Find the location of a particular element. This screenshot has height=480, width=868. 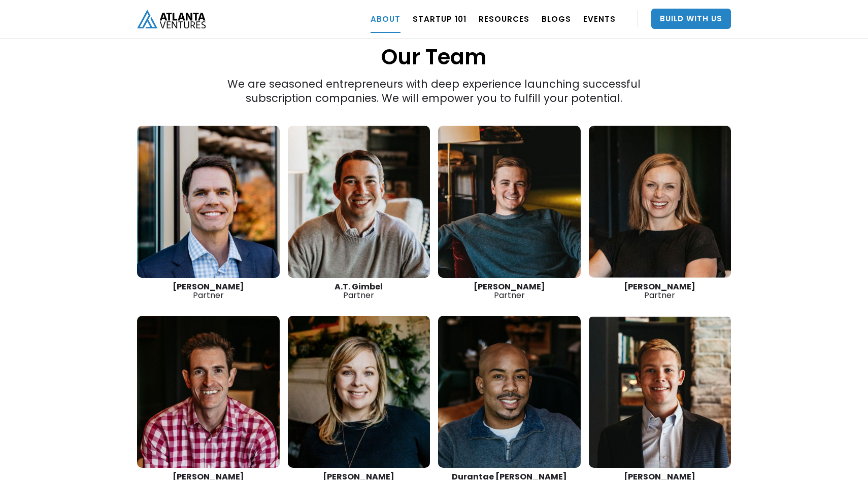

a: RESOURCES is located at coordinates (504, 19).